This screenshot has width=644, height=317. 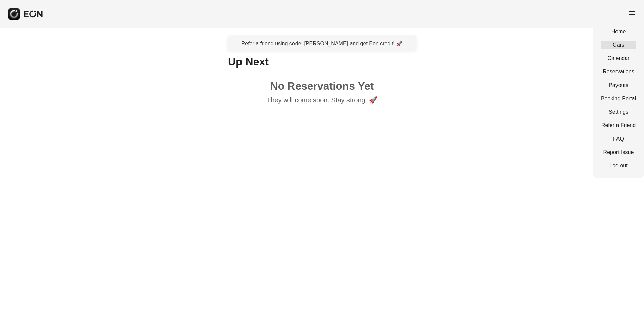 What do you see at coordinates (618, 72) in the screenshot?
I see `a: Reservations` at bounding box center [618, 72].